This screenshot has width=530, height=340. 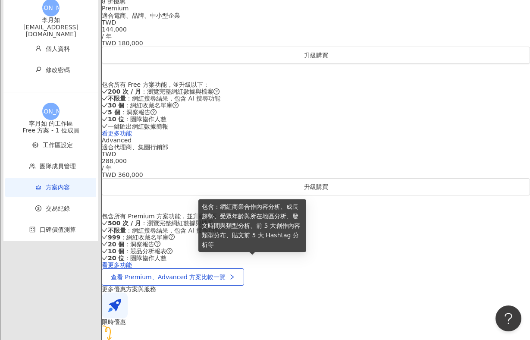 What do you see at coordinates (116, 119) in the screenshot?
I see `strong: 10 位` at bounding box center [116, 119].